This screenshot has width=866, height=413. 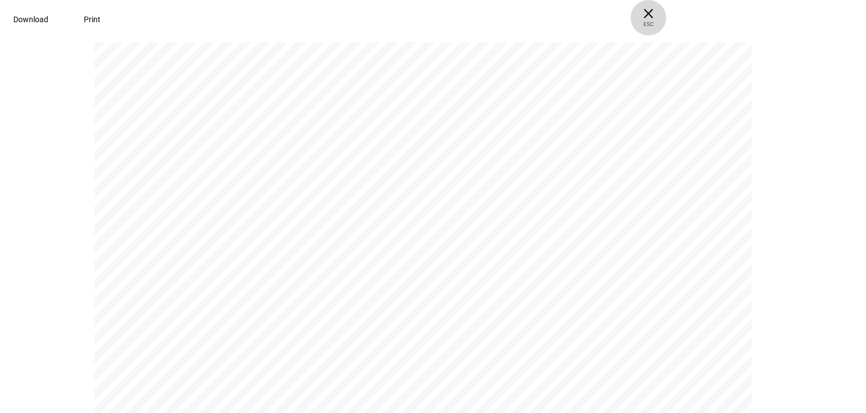 What do you see at coordinates (564, 76) in the screenshot?
I see `span: Ajb 2022 Business Holdings Lp 6816 | Portfolio Report` at bounding box center [564, 76].